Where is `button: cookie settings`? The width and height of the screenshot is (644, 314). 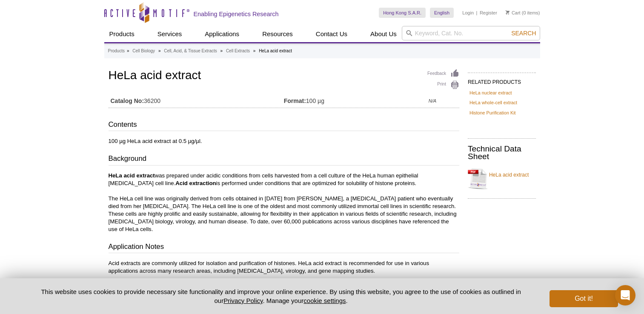 button: cookie settings is located at coordinates (325, 300).